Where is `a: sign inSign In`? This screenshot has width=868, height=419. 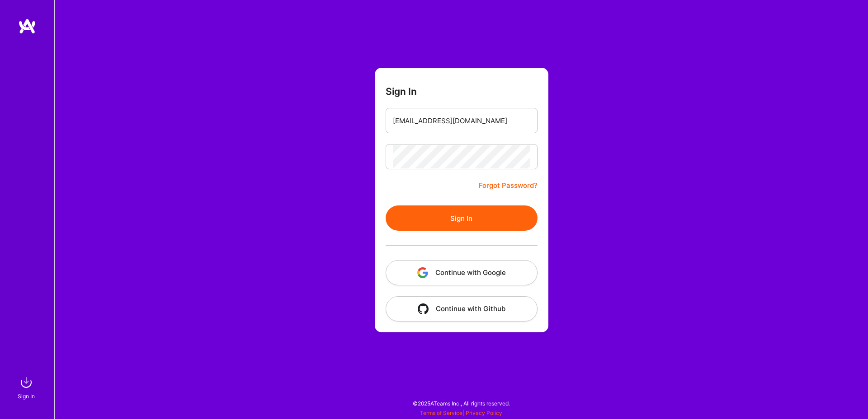 a: sign inSign In is located at coordinates (27, 387).